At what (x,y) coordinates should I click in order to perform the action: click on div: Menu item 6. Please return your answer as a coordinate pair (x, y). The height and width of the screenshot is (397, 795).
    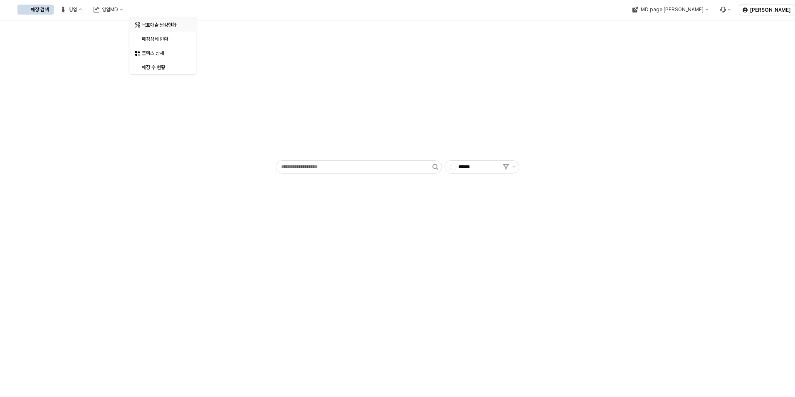
    Looking at the image, I should click on (726, 10).